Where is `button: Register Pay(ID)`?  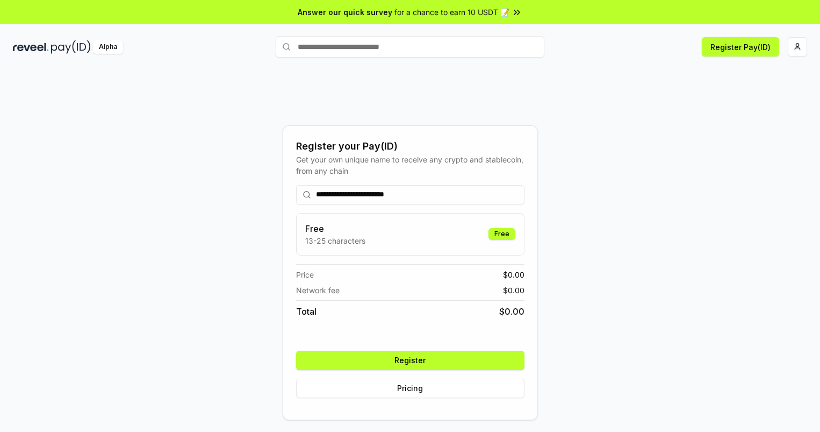 button: Register Pay(ID) is located at coordinates (741, 47).